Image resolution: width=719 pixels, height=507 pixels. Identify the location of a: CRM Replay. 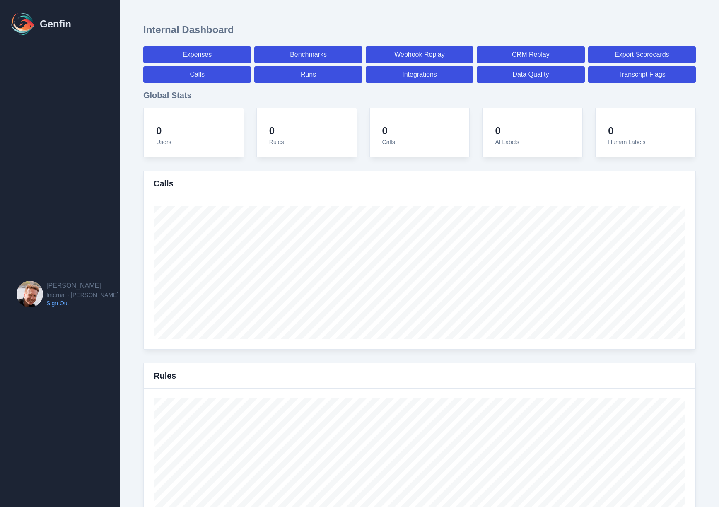
(530, 55).